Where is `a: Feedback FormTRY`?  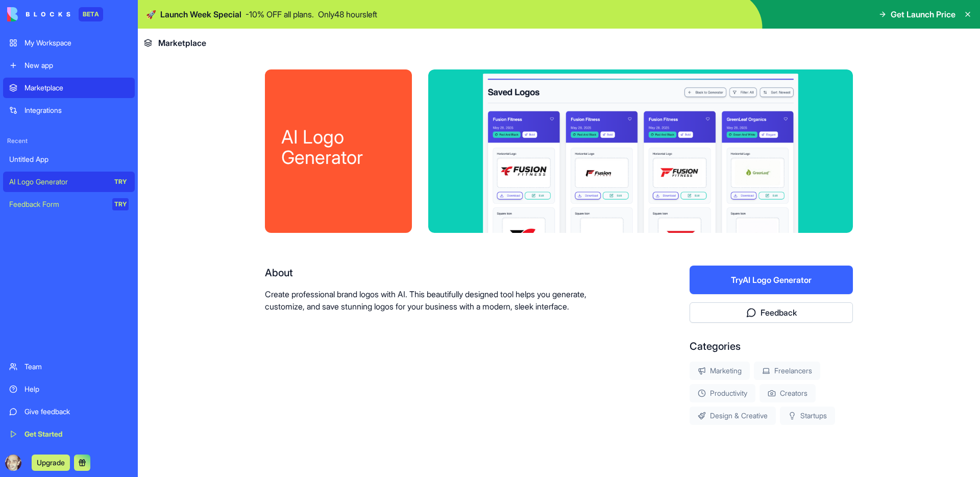
a: Feedback FormTRY is located at coordinates (69, 204).